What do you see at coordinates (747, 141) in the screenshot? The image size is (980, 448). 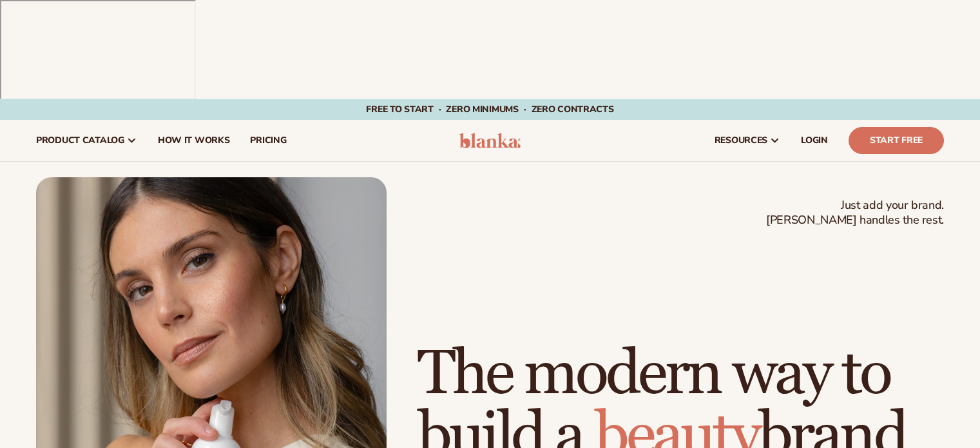 I see `a: resources` at bounding box center [747, 141].